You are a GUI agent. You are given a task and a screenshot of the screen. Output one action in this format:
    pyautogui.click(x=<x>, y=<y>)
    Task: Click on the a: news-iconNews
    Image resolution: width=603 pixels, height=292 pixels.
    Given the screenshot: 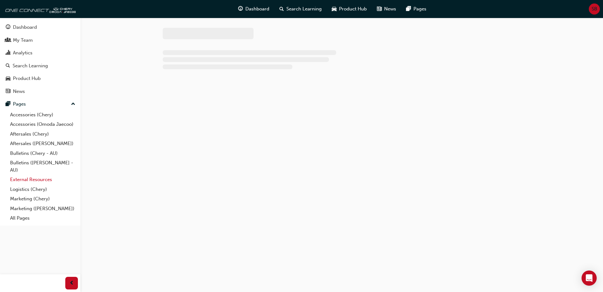 What is the action you would take?
    pyautogui.click(x=387, y=9)
    